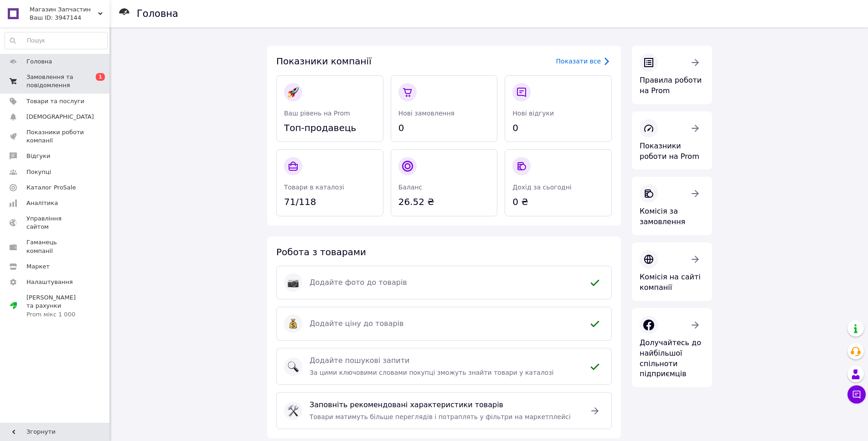 The image size is (868, 441). I want to click on a: :moneybag:Додайте ціну до товарів, so click(444, 323).